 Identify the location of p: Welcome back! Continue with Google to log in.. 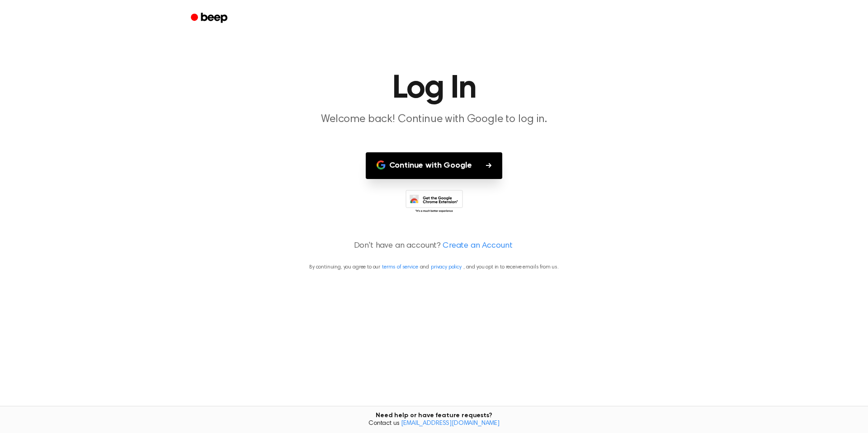
(434, 120).